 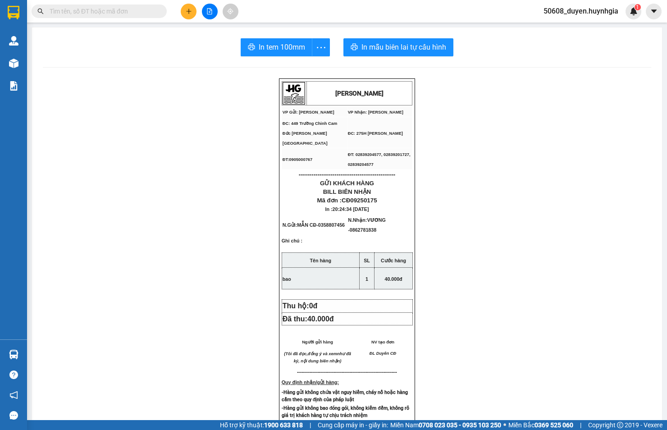 What do you see at coordinates (359, 200) in the screenshot?
I see `span: CĐ09250175` at bounding box center [359, 200].